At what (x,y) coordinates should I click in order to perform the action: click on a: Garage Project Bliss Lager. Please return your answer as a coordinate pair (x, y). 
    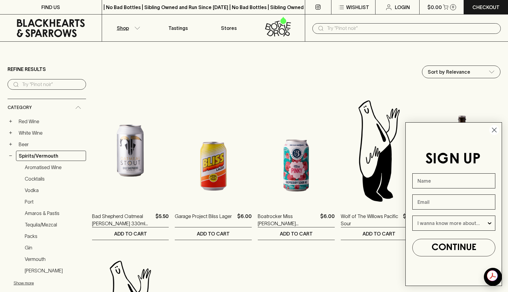
    Looking at the image, I should click on (203, 220).